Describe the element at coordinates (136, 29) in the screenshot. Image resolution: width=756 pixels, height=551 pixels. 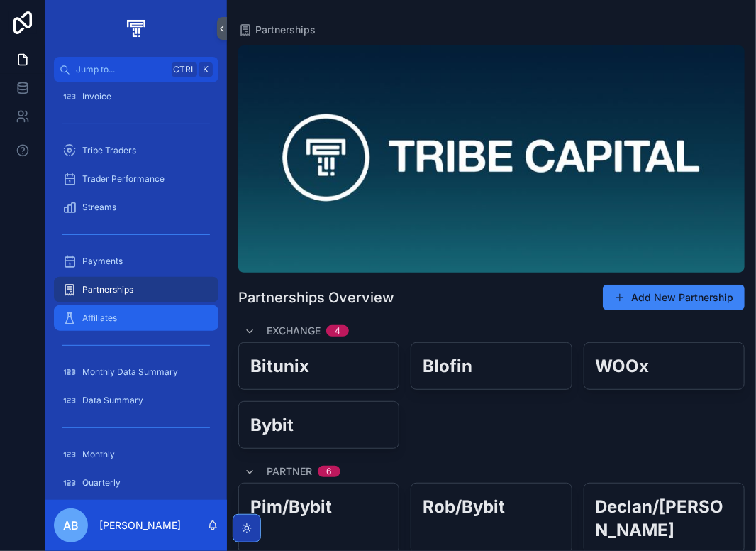
I see `img: App logo` at that location.